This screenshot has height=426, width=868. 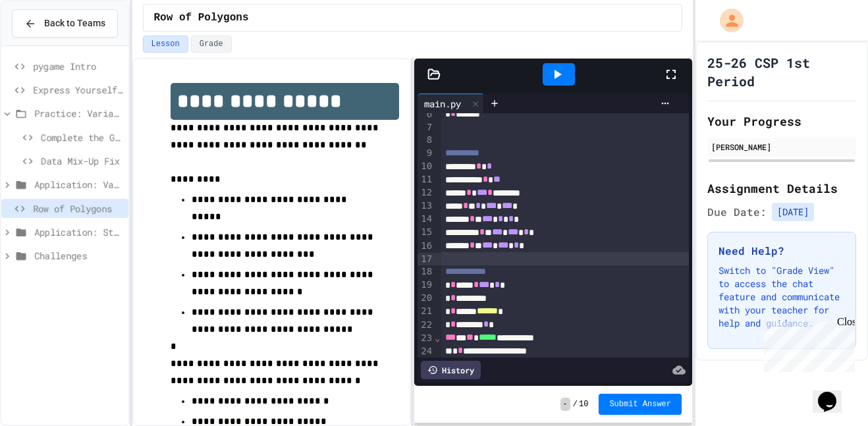 I want to click on span: Challenges, so click(x=78, y=256).